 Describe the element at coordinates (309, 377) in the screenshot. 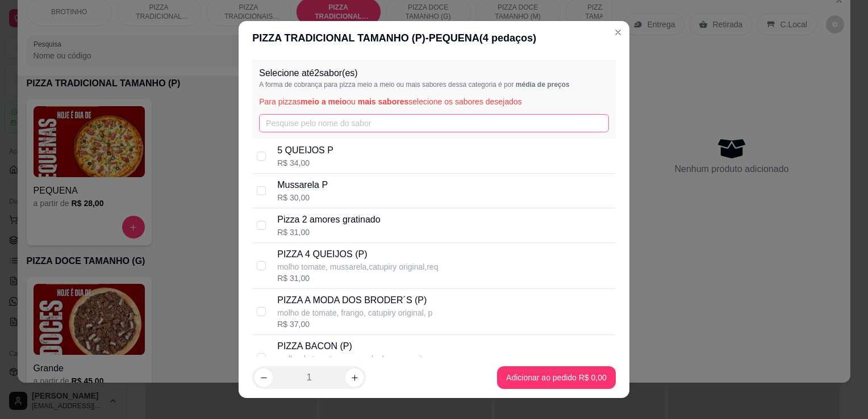

I see `p: 1` at that location.